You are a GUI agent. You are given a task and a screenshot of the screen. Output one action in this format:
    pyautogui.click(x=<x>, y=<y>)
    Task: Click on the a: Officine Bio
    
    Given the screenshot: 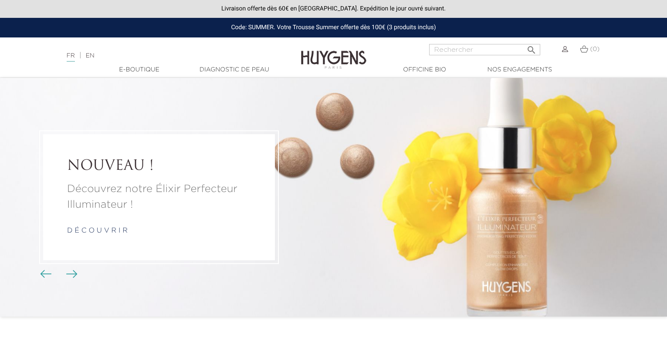 What is the action you would take?
    pyautogui.click(x=425, y=70)
    